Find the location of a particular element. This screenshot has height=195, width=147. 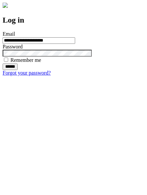

a: Forgot your password? is located at coordinates (27, 73).